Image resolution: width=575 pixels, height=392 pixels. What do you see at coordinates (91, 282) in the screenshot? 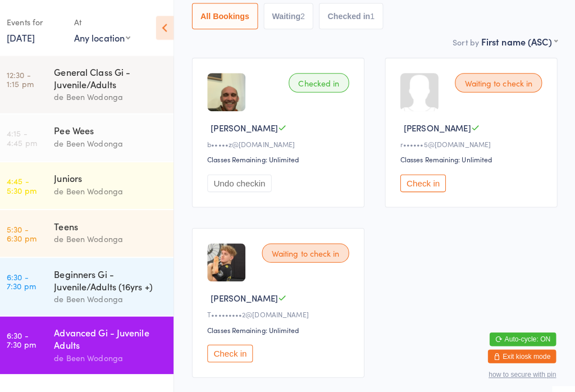
I see `a: 6:30 -7:30 pmBeginners Gi - Juvenile/Adults (16yrs +)de Been Wodonga` at bounding box center [91, 282].